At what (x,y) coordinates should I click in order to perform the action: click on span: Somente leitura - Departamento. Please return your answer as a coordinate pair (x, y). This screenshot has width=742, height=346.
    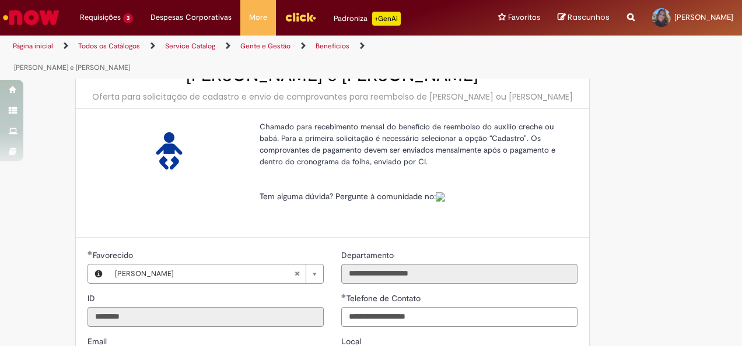
    Looking at the image, I should click on (368, 255).